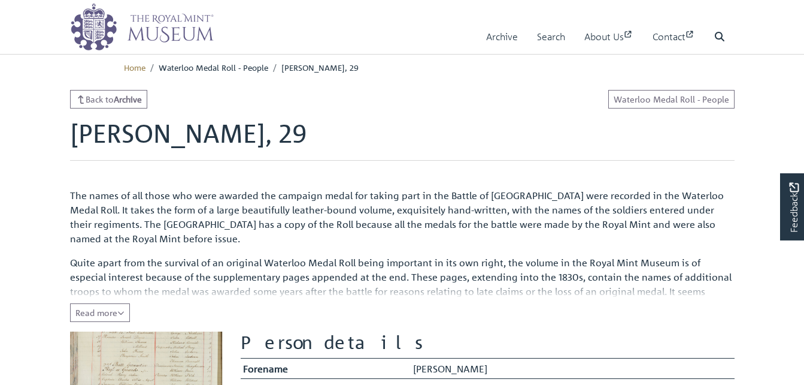 The height and width of the screenshot is (385, 804). I want to click on a: Back toArchive, so click(109, 99).